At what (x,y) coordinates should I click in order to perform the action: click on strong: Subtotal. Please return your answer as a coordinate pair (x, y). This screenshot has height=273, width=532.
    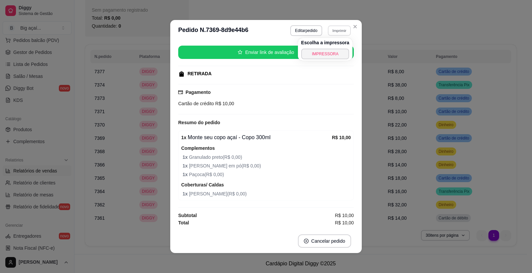
    Looking at the image, I should click on (188, 215).